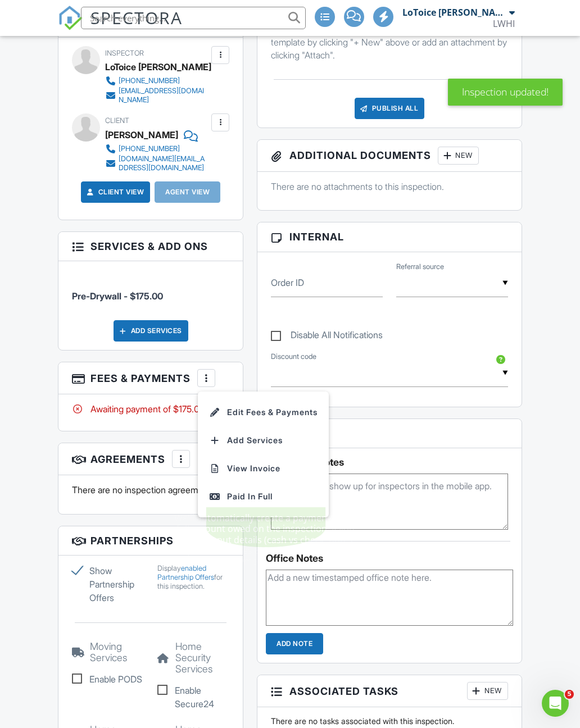 This screenshot has height=728, width=580. Describe the element at coordinates (569, 695) in the screenshot. I see `span: 5` at that location.